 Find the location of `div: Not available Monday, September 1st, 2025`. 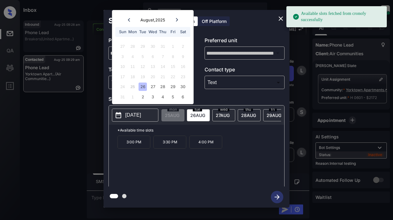

div: Not available Monday, September 1st, 2025 is located at coordinates (132, 97).